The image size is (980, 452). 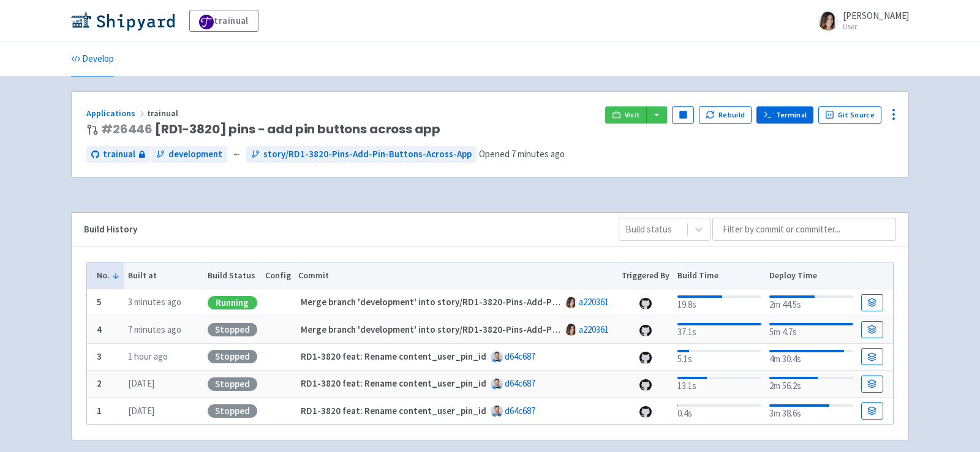 What do you see at coordinates (270, 129) in the screenshot?
I see `span: [RD1-3820] pins - add pin buttons across app` at bounding box center [270, 129].